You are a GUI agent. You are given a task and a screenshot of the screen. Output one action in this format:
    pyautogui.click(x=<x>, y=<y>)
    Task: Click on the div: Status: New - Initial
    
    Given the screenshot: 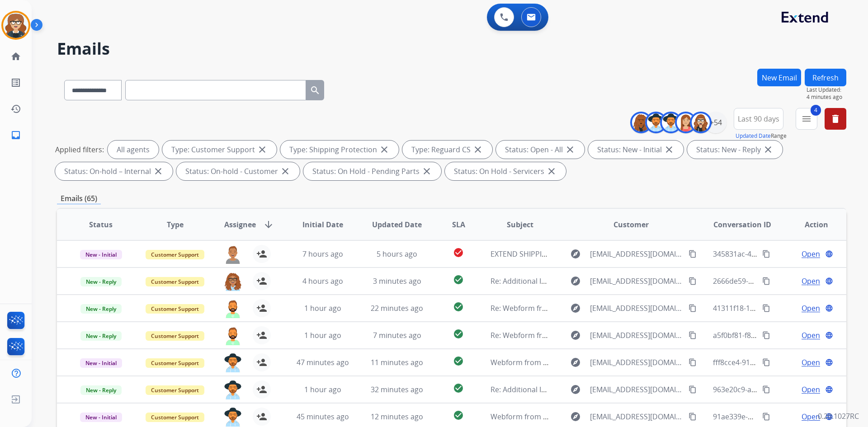 What is the action you would take?
    pyautogui.click(x=636, y=150)
    